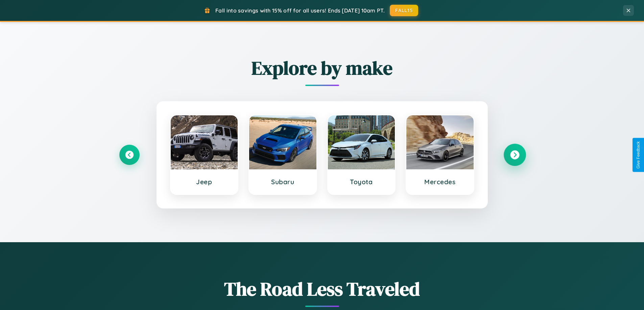 This screenshot has height=310, width=644. What do you see at coordinates (322, 68) in the screenshot?
I see `h2: Explore by make` at bounding box center [322, 68].